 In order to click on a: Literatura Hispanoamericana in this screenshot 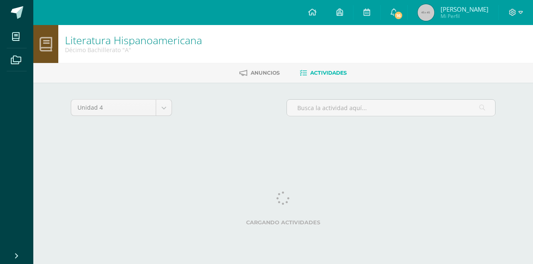, I will do `click(133, 40)`.